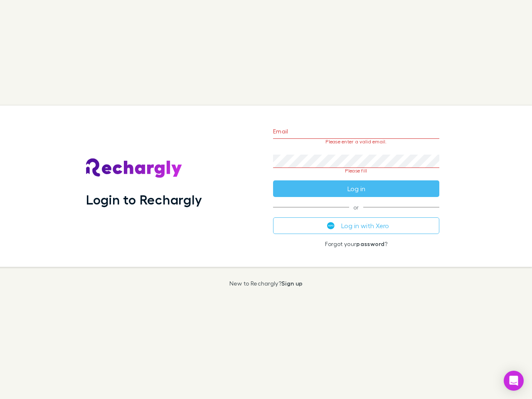 Image resolution: width=532 pixels, height=399 pixels. What do you see at coordinates (144, 200) in the screenshot?
I see `h1: Login to Rechargly` at bounding box center [144, 200].